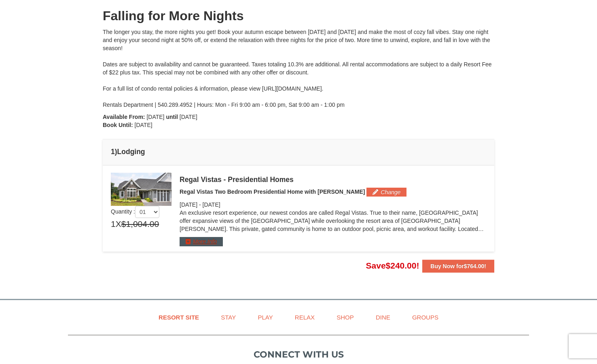 The width and height of the screenshot is (597, 364). What do you see at coordinates (305, 317) in the screenshot?
I see `a: Relax` at bounding box center [305, 317].